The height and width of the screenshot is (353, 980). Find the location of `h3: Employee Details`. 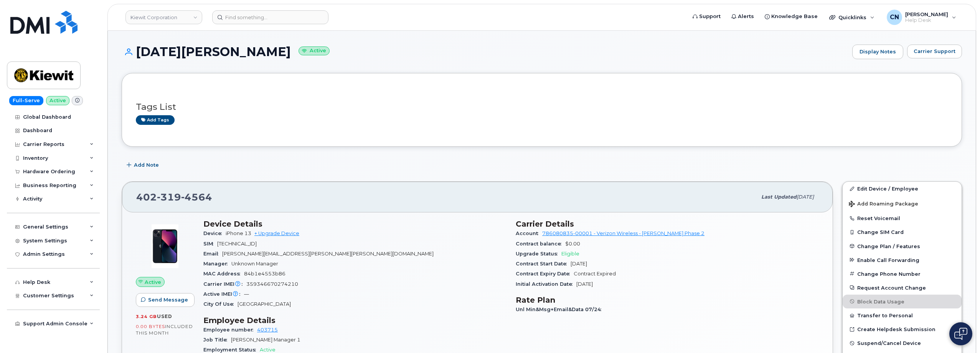

h3: Employee Details is located at coordinates (355, 320).